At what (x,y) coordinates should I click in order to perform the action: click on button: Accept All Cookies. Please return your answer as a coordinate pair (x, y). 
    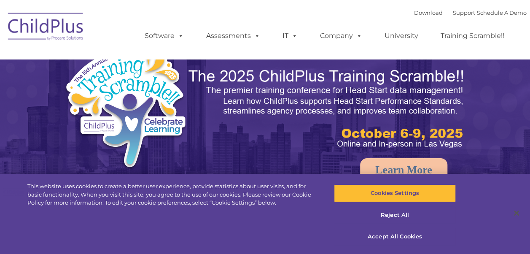
    Looking at the image, I should click on (395, 237).